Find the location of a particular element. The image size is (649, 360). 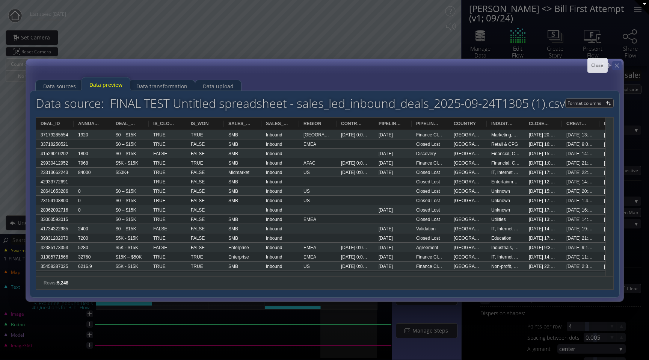

div: 84000 is located at coordinates (92, 172).